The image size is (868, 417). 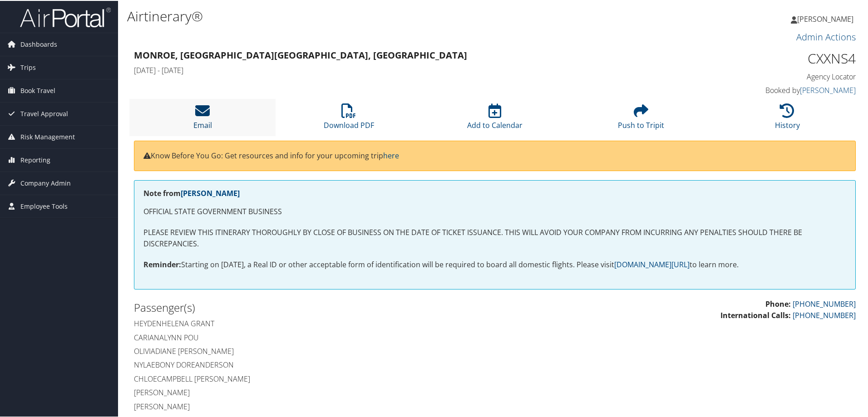 I want to click on a: Push to Tripit, so click(x=641, y=119).